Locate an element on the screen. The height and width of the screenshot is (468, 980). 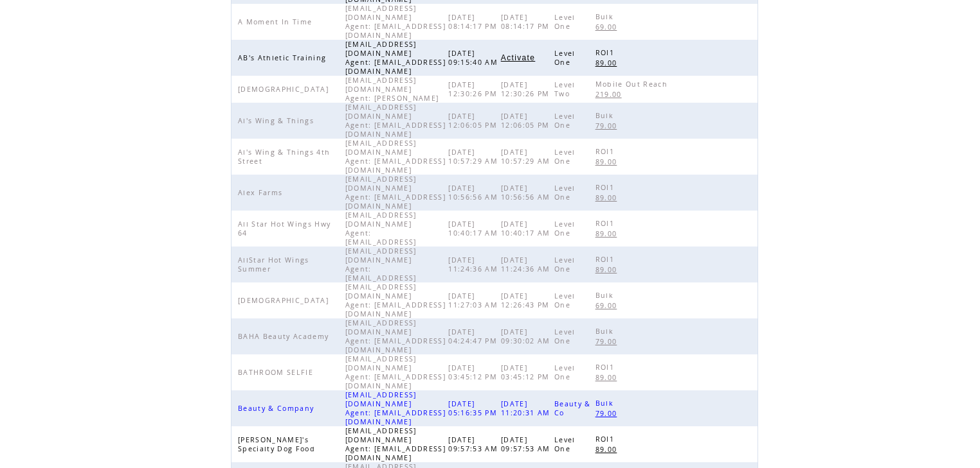
a: Activate is located at coordinates (517, 58).